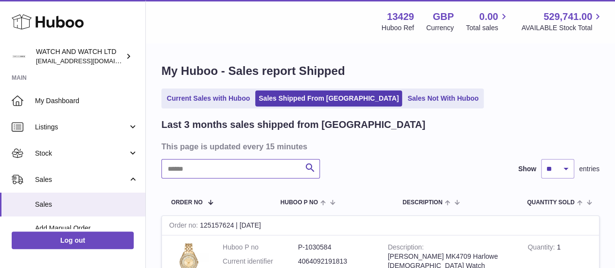  Describe the element at coordinates (336, 247) in the screenshot. I see `dd: P-1030584` at that location.